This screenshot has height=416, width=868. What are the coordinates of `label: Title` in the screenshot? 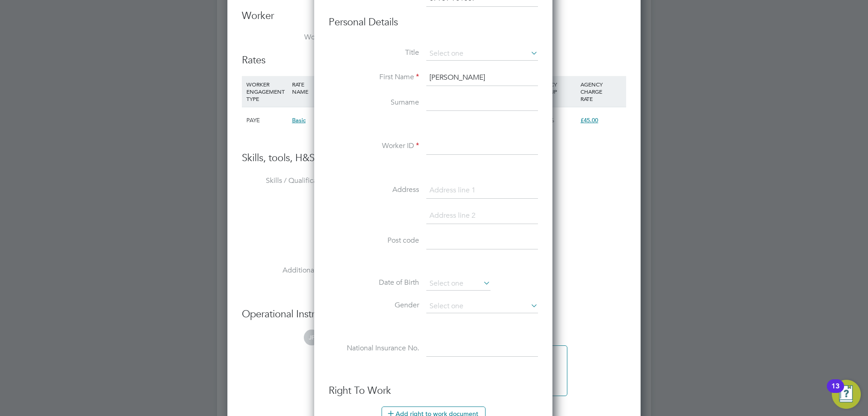 It's located at (373, 53).